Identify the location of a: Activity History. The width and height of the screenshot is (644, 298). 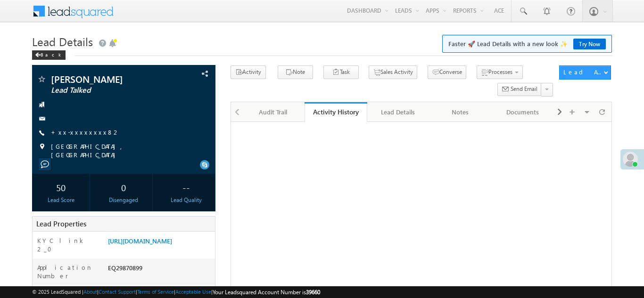
(336, 112).